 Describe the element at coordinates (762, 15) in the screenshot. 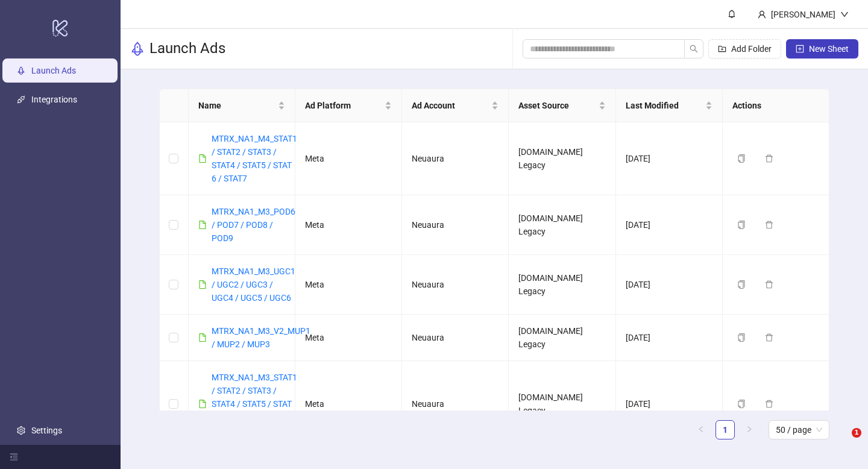

I see `span: user` at that location.